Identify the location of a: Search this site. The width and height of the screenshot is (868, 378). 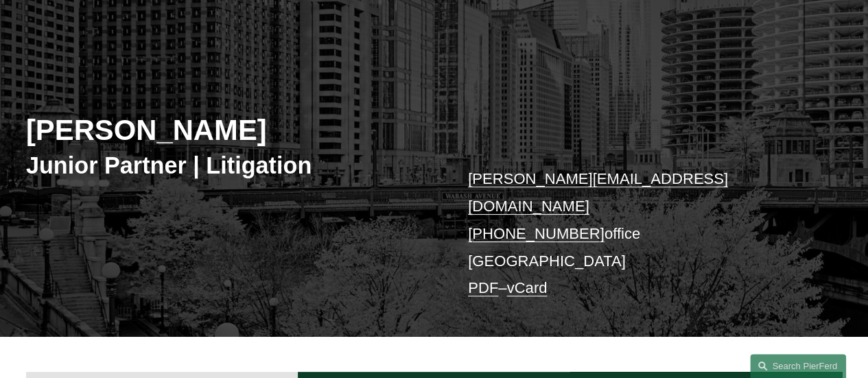
(798, 365).